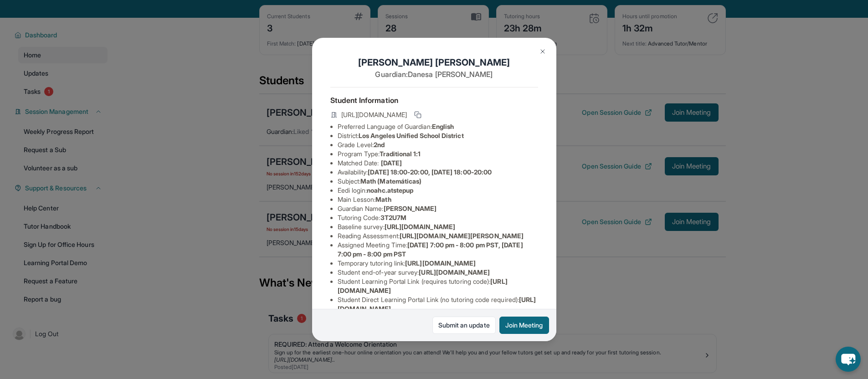 This screenshot has height=379, width=868. I want to click on button: chat-button, so click(848, 359).